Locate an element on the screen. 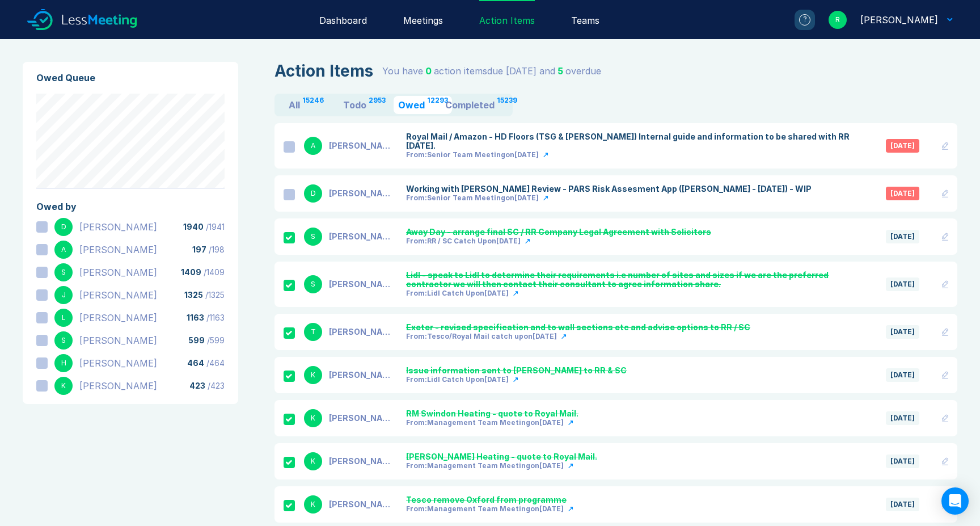  span: 1325 is located at coordinates (193, 294).